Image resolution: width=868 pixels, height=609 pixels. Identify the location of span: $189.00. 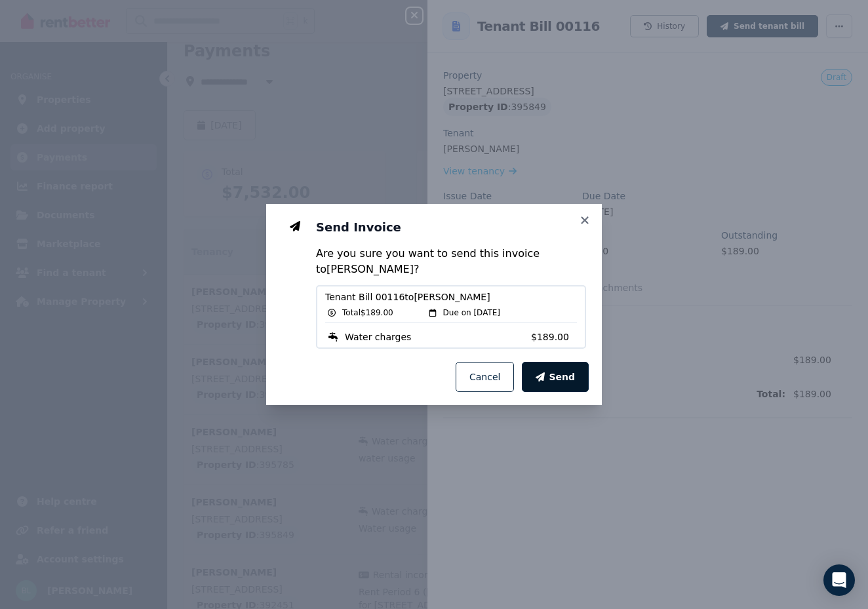
(554, 337).